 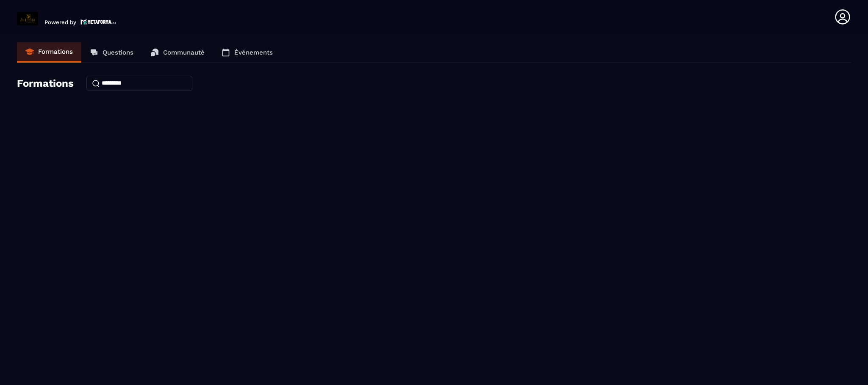 I want to click on p: Communauté, so click(x=184, y=52).